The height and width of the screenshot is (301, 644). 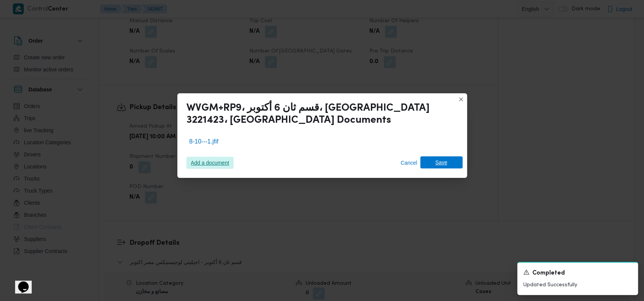 I want to click on span: Save, so click(x=442, y=162).